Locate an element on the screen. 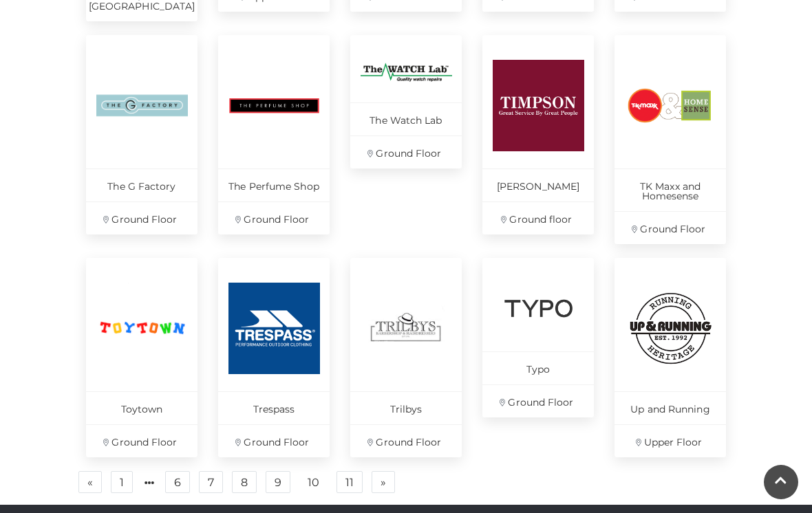 This screenshot has width=812, height=513. p: Ground floor is located at coordinates (538, 218).